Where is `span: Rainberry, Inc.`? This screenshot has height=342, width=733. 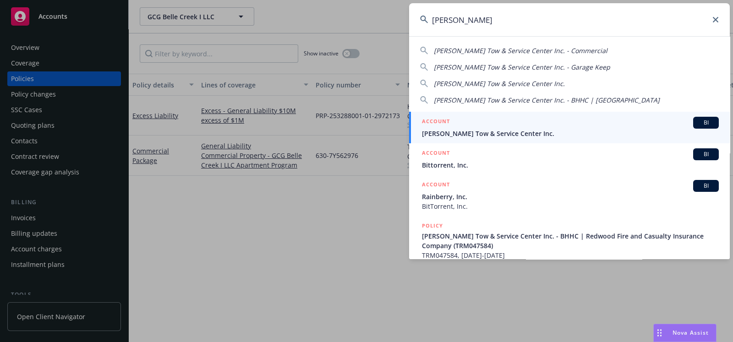
span: Rainberry, Inc. is located at coordinates (571, 197).